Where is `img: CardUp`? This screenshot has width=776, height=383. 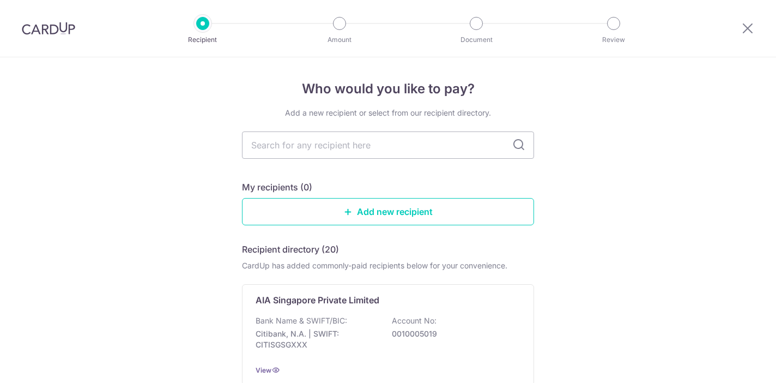 img: CardUp is located at coordinates (49, 28).